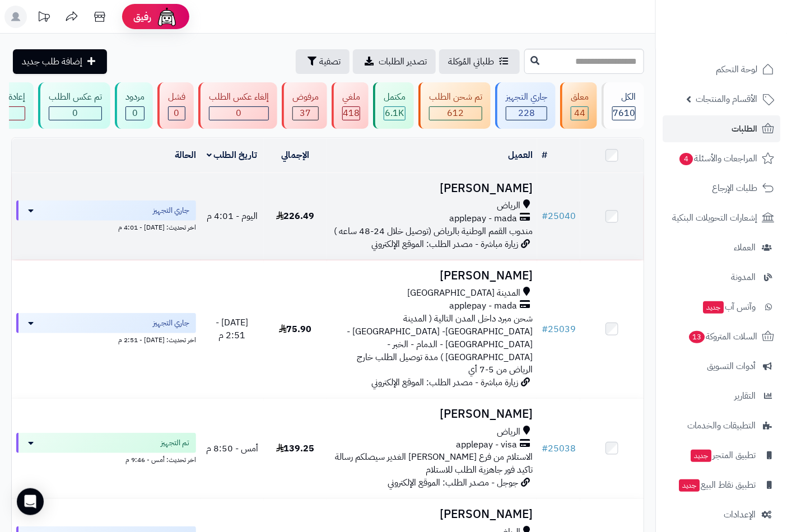 Image resolution: width=787 pixels, height=532 pixels. Describe the element at coordinates (186, 155) in the screenshot. I see `a: الحالة` at that location.